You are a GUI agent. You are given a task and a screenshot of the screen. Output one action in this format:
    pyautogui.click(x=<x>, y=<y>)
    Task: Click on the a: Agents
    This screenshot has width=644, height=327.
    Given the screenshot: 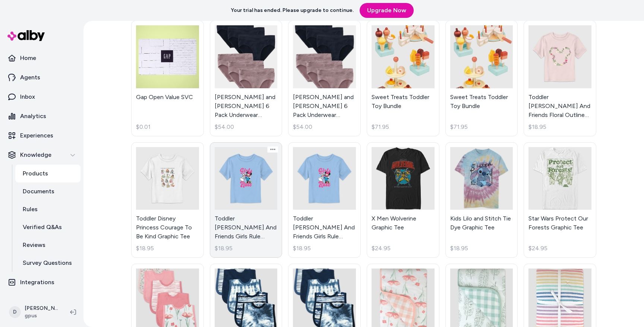 What is the action you would take?
    pyautogui.click(x=41, y=78)
    